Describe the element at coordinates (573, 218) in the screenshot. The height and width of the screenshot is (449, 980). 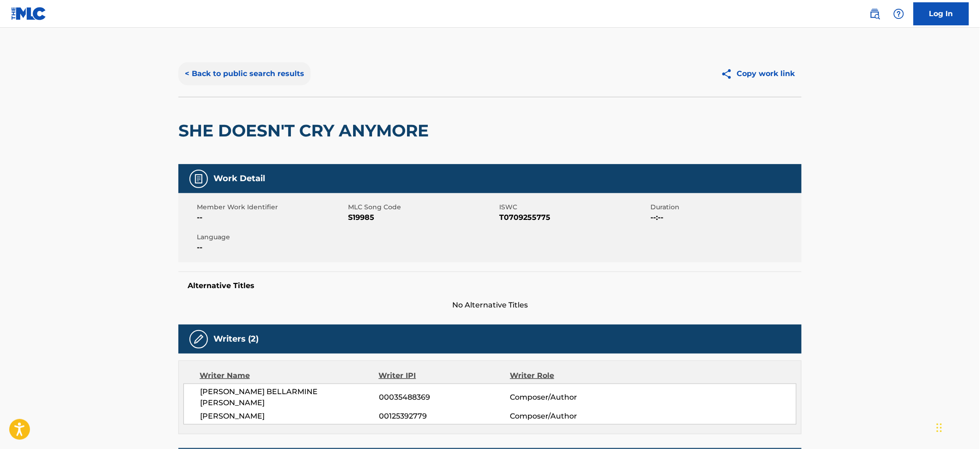
I see `span: T0709255775` at that location.